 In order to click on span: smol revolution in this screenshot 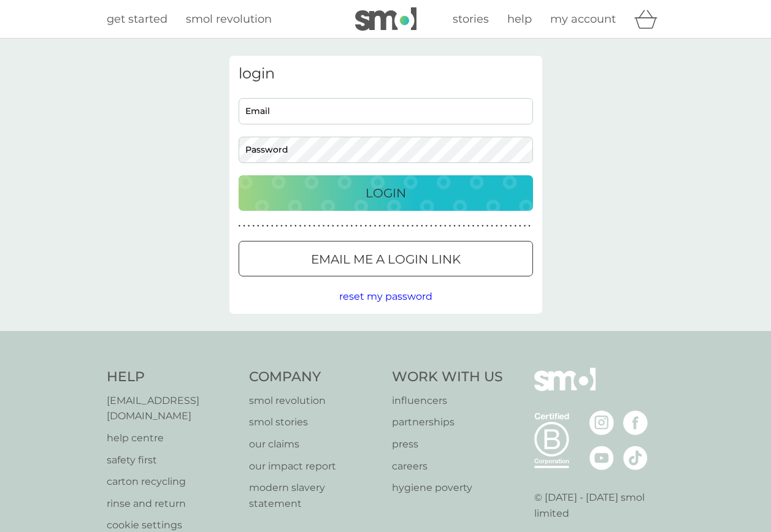, I will do `click(229, 19)`.